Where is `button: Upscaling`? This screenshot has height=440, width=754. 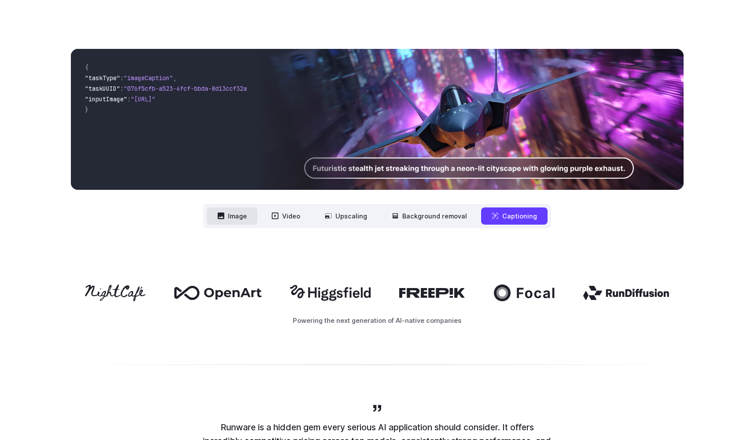
button: Upscaling is located at coordinates (346, 216).